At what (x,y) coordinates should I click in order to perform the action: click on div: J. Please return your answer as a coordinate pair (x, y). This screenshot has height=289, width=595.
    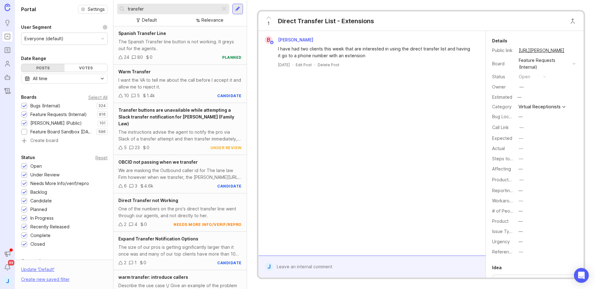
    Looking at the image, I should click on (269, 267).